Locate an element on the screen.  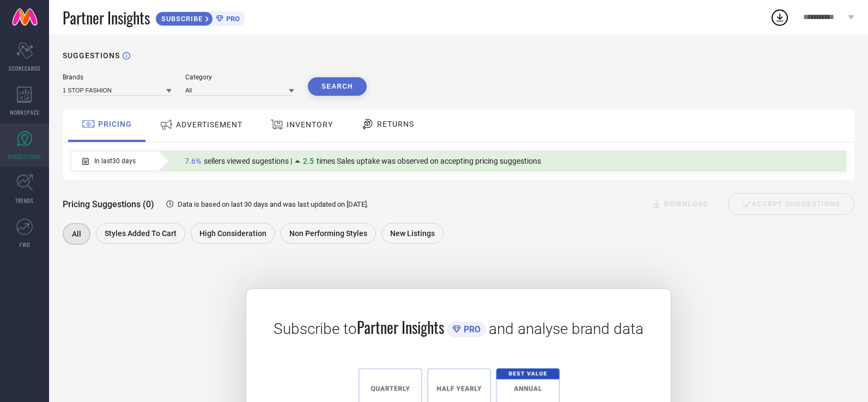
span: TRENDS is located at coordinates (24, 201).